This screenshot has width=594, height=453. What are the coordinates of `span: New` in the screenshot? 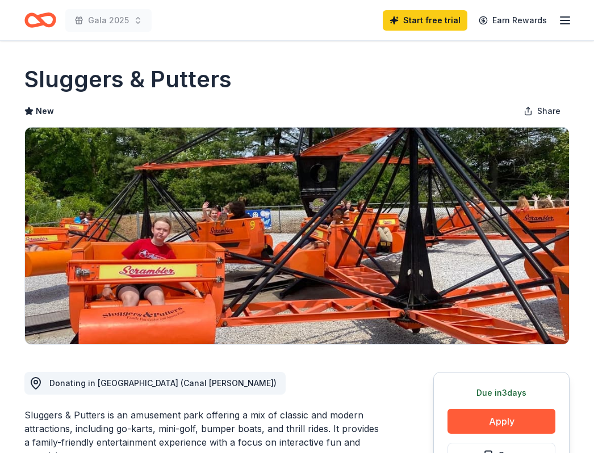 It's located at (45, 111).